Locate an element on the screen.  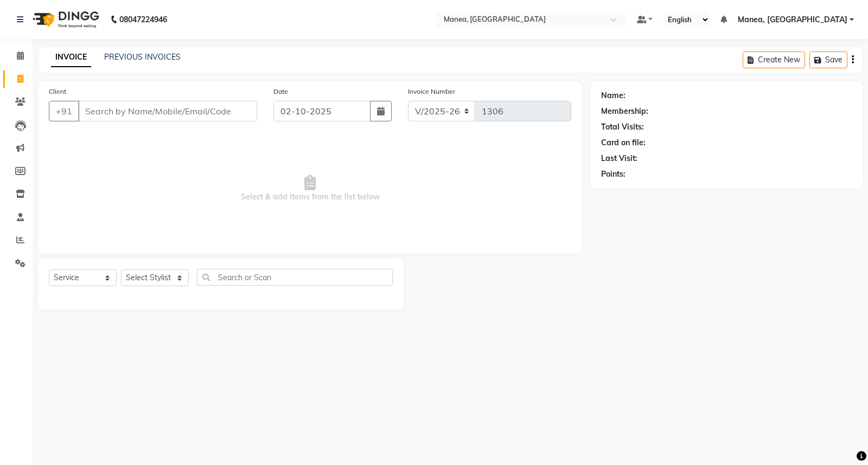
button: +91 is located at coordinates (64, 111).